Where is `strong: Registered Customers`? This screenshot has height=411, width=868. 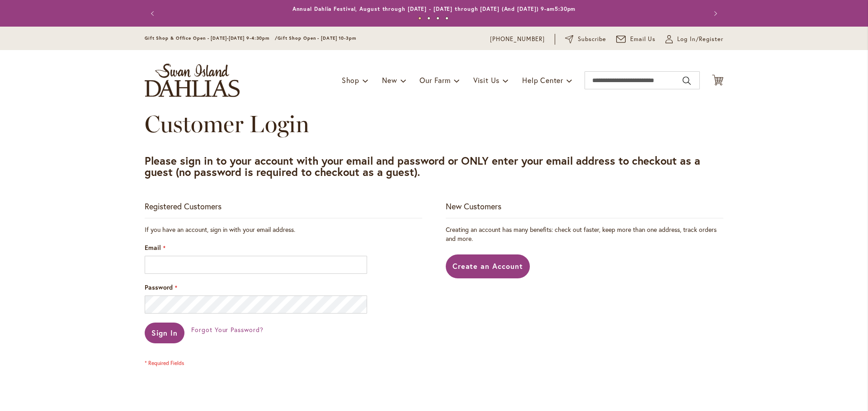
strong: Registered Customers is located at coordinates (183, 206).